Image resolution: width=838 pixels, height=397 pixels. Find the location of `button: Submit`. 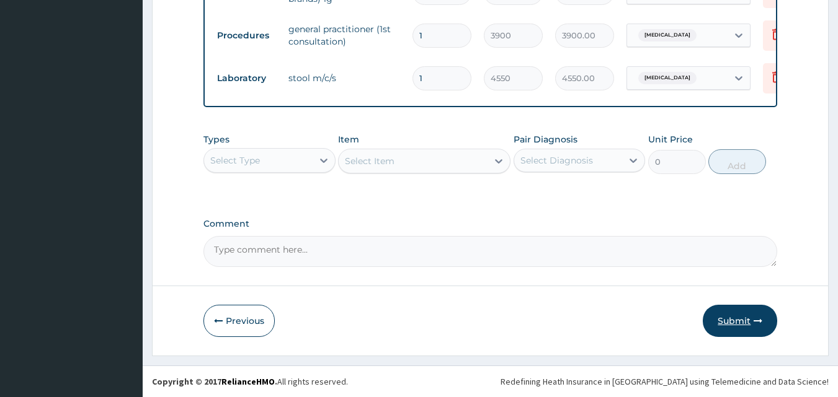

button: Submit is located at coordinates (740, 321).